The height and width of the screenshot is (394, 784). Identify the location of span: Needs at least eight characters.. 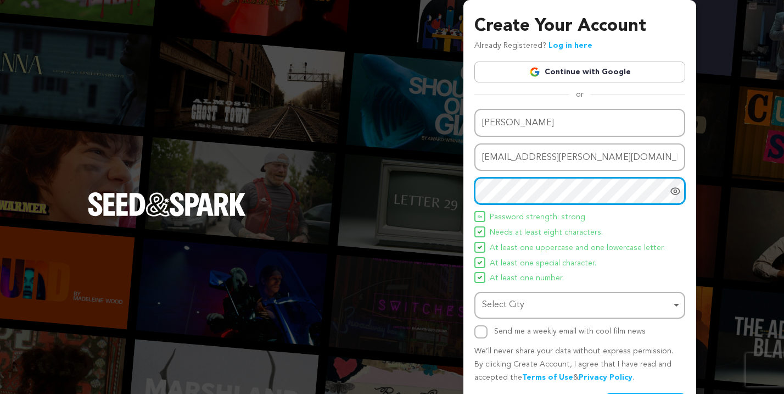
(546, 233).